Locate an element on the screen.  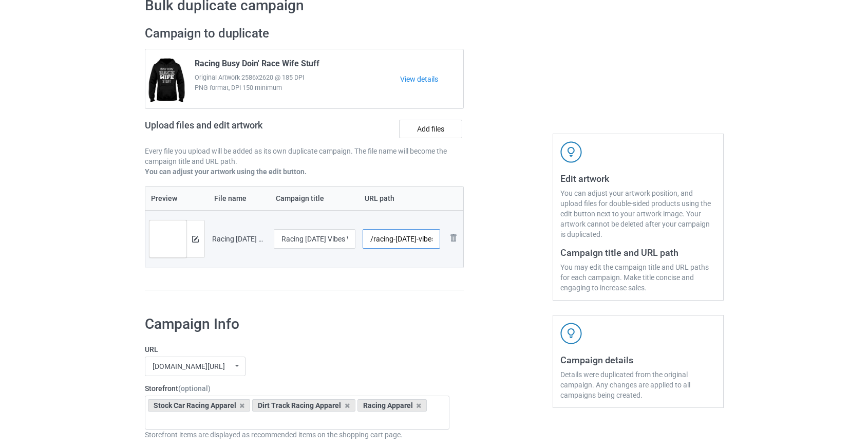
th: Campaign title is located at coordinates (314, 198).